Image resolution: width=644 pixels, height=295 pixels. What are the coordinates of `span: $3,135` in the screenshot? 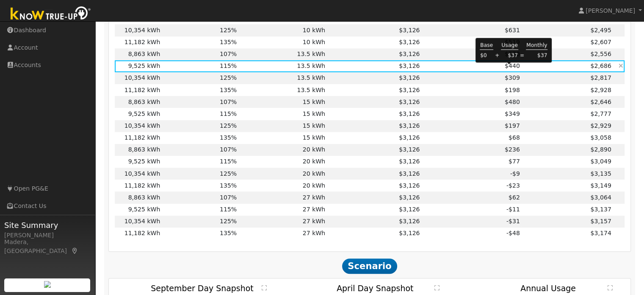 It's located at (601, 174).